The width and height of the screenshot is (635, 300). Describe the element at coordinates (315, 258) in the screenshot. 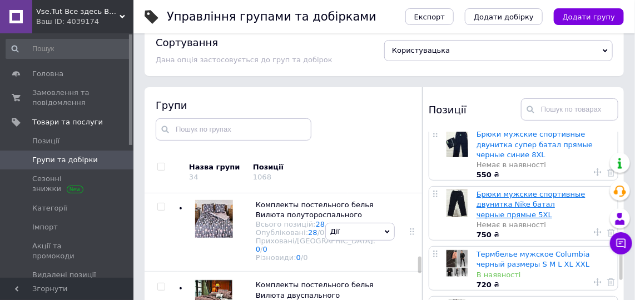

I see `div: Різновиди:` at that location.